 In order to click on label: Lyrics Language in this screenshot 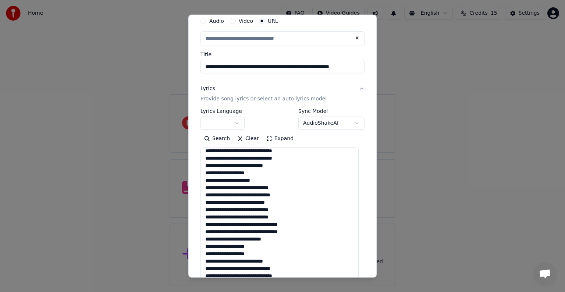, I will do `click(223, 111)`.